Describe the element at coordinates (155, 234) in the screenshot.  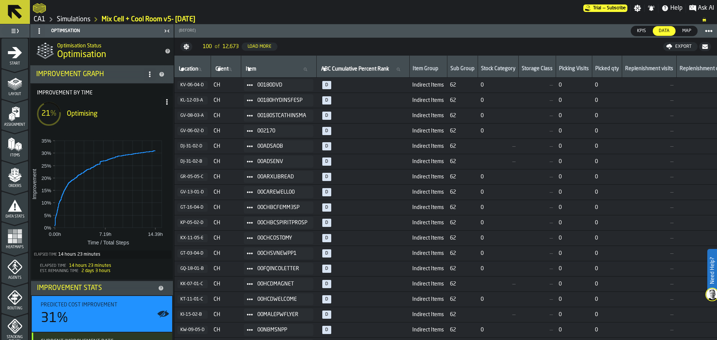
I see `text: 14.39h` at that location.